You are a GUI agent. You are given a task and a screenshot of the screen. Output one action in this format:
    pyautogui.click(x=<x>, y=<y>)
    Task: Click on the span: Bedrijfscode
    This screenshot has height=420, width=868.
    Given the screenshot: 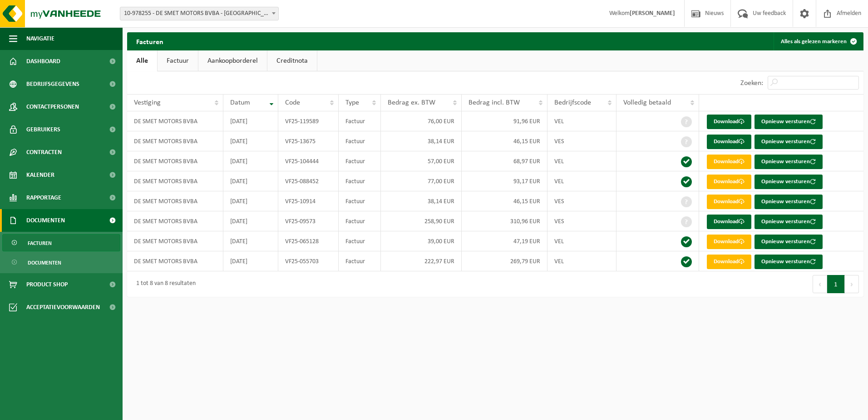 What is the action you would take?
    pyautogui.click(x=572, y=103)
    